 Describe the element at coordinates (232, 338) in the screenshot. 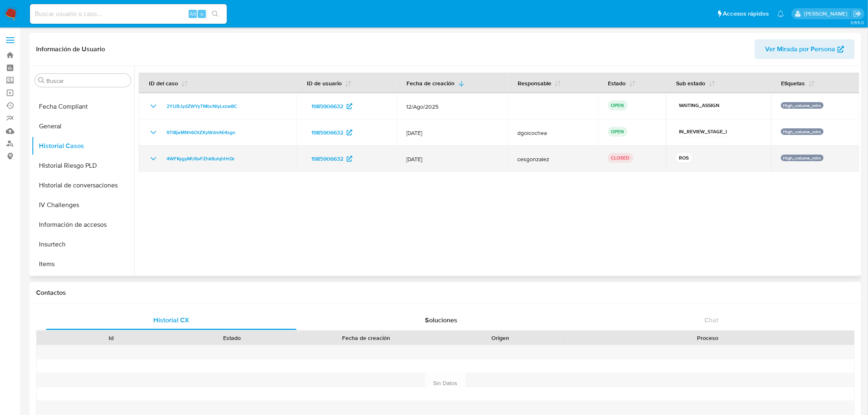

I see `div: Estado` at that location.